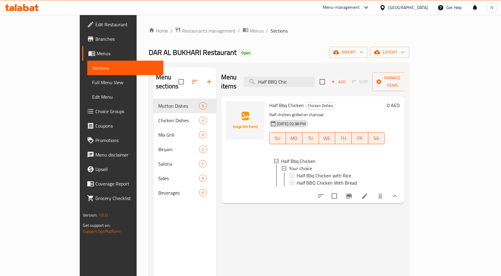 The height and width of the screenshot is (276, 501). Describe the element at coordinates (205, 31) in the screenshot. I see `a: Restaurants management` at that location.